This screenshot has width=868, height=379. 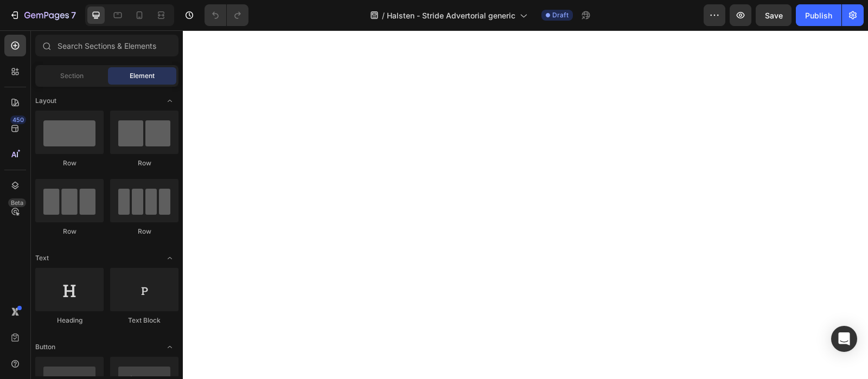 I want to click on span: Layout, so click(x=46, y=101).